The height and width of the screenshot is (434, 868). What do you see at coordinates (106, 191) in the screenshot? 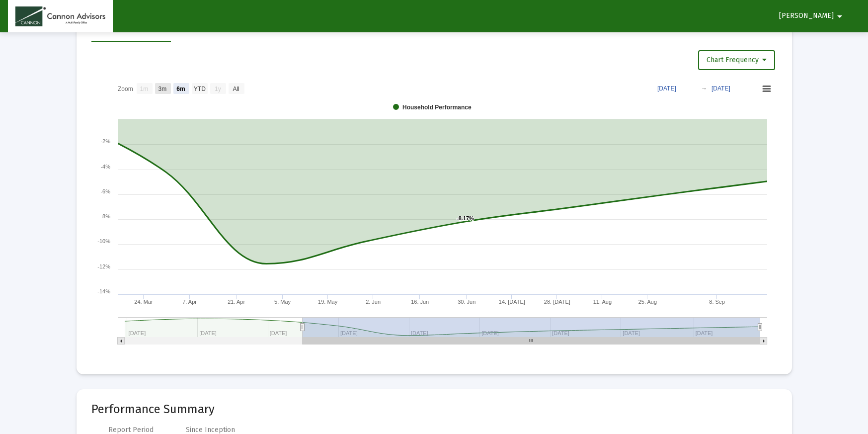
I see `text: -6%` at bounding box center [106, 191].